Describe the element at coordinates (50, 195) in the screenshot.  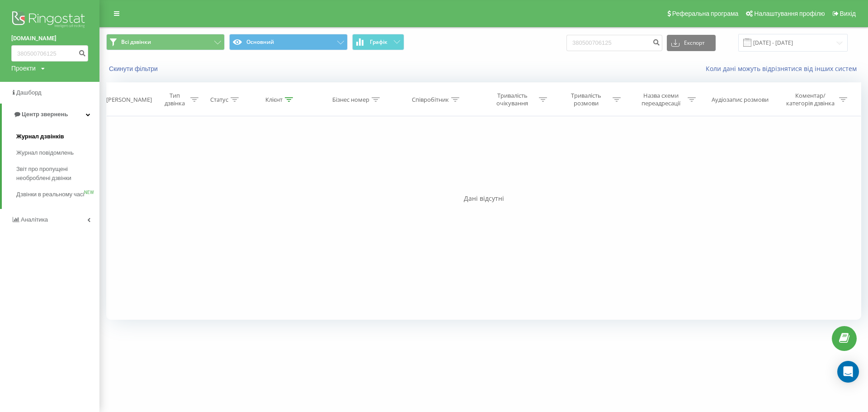
I see `span: Дзвінки в реальному часі` at that location.